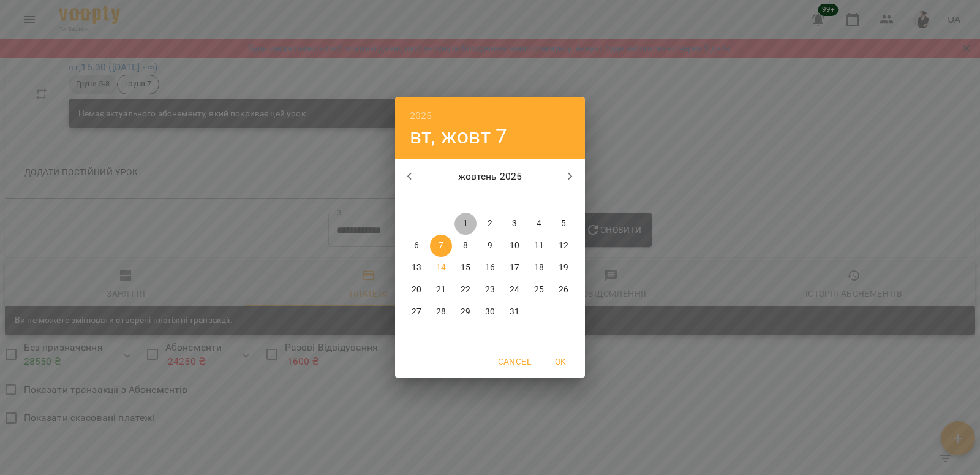 Image resolution: width=980 pixels, height=475 pixels. What do you see at coordinates (441, 312) in the screenshot?
I see `button: 28` at bounding box center [441, 312].